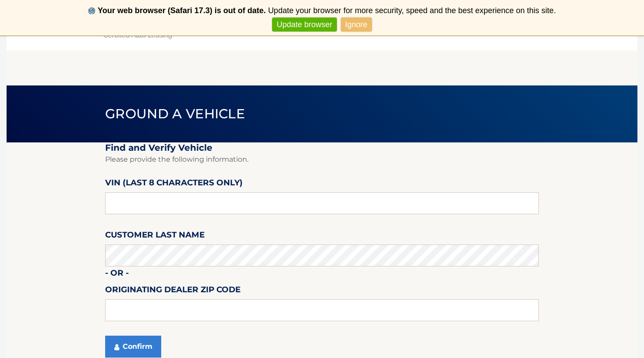  I want to click on label: Originating Dealer Zip Code, so click(173, 291).